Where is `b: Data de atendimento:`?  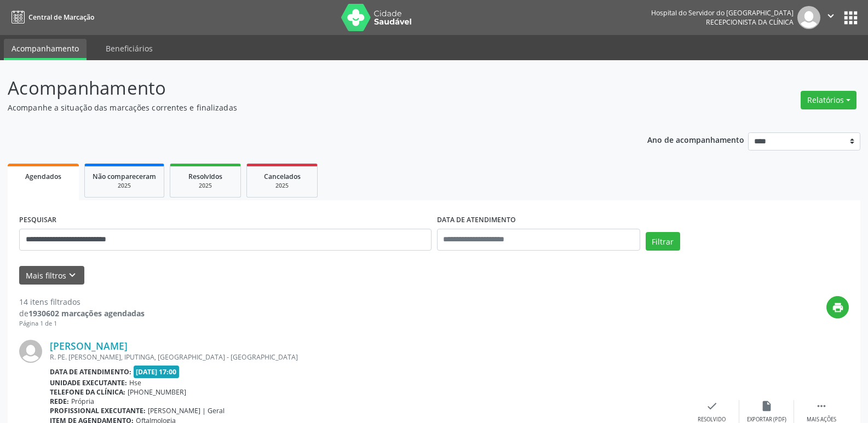
b: Data de atendimento: is located at coordinates (90, 372).